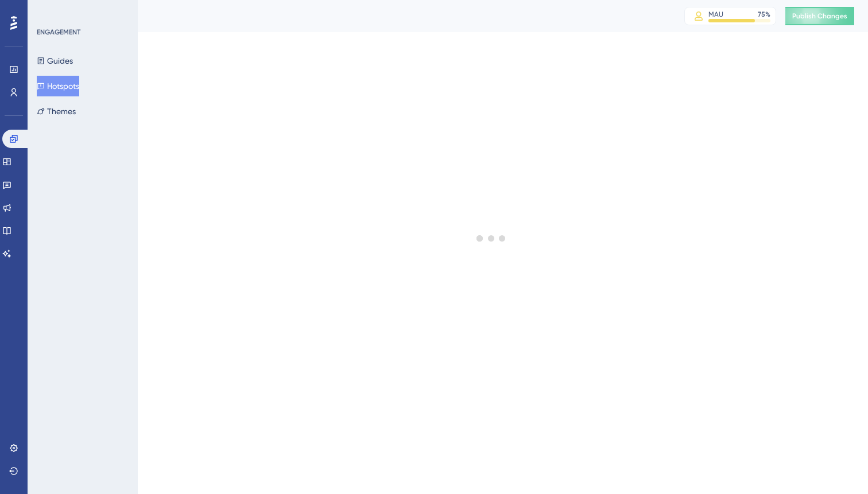 The image size is (868, 494). What do you see at coordinates (58, 86) in the screenshot?
I see `button: Hotspots` at bounding box center [58, 86].